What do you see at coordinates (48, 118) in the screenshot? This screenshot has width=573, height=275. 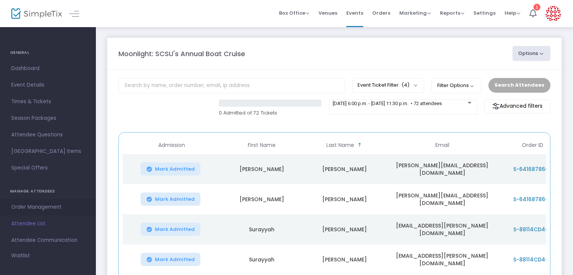 I see `span: Season Packages` at bounding box center [48, 118].